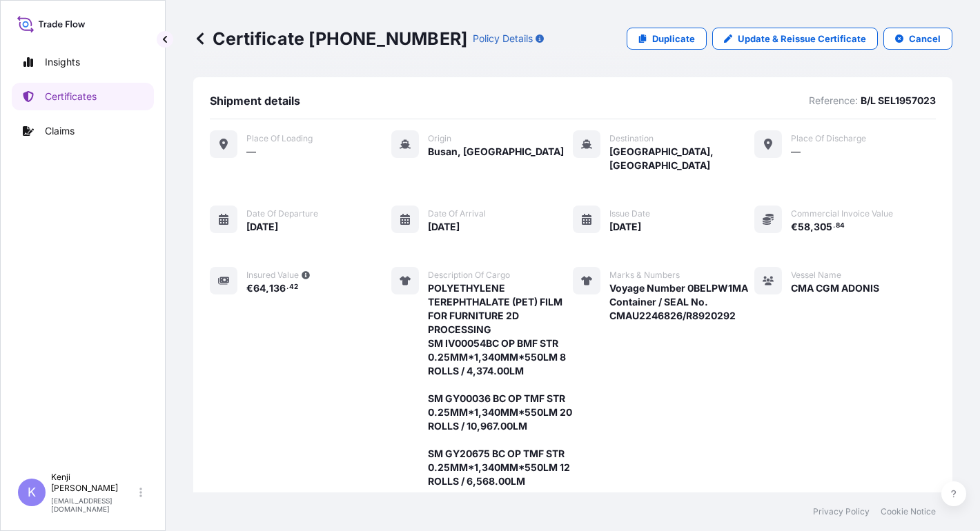 Image resolution: width=980 pixels, height=531 pixels. I want to click on span: CMA CGM ADONIS, so click(835, 288).